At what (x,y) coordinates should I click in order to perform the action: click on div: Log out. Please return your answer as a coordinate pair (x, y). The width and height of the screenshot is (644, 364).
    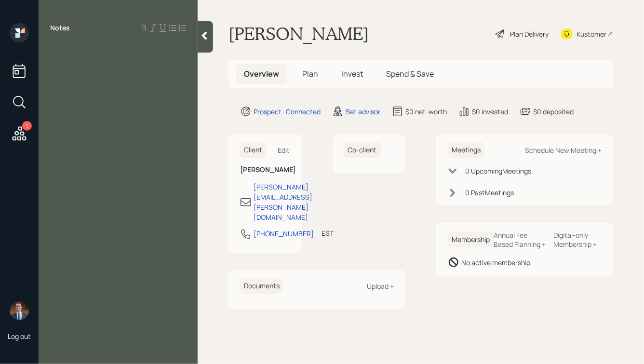
    Looking at the image, I should click on (19, 336).